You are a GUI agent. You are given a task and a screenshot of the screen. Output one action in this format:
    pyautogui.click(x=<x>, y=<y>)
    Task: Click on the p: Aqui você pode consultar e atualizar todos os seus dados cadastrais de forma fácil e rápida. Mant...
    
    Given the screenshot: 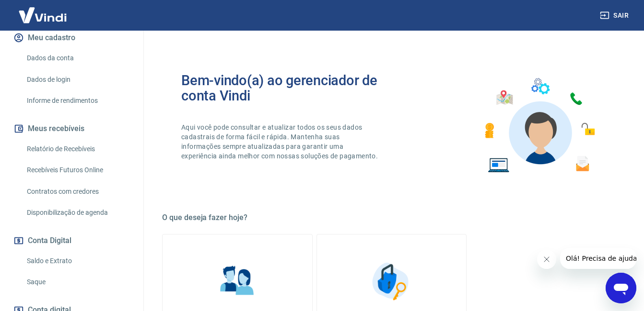 What is the action you would take?
    pyautogui.click(x=281, y=142)
    